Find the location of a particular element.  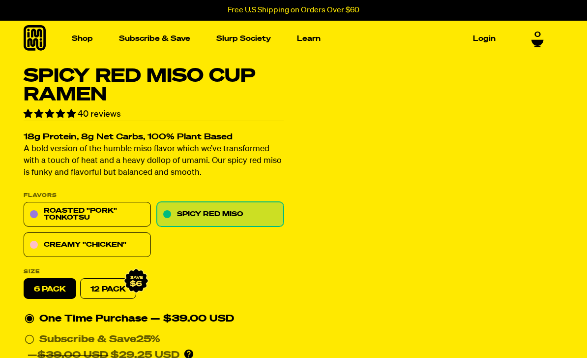

p: Free U.S Shipping on Orders Over $60 is located at coordinates (294, 10).